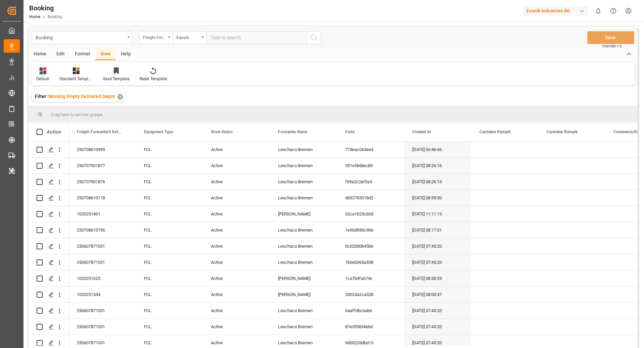 This screenshot has width=644, height=348. Describe the element at coordinates (598, 11) in the screenshot. I see `button: show 0 new notifications` at that location.